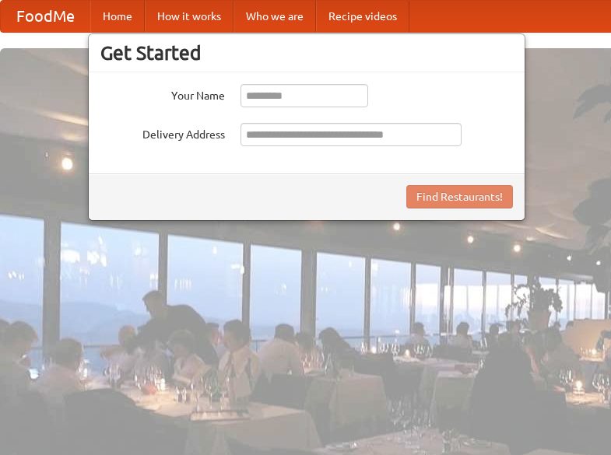  I want to click on h3: Get Started, so click(306, 53).